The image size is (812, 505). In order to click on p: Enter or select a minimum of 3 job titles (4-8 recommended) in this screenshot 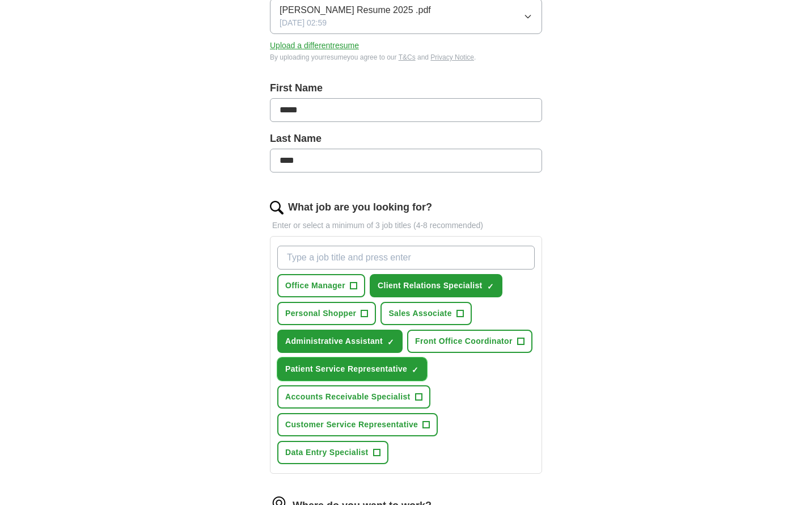, I will do `click(406, 226)`.